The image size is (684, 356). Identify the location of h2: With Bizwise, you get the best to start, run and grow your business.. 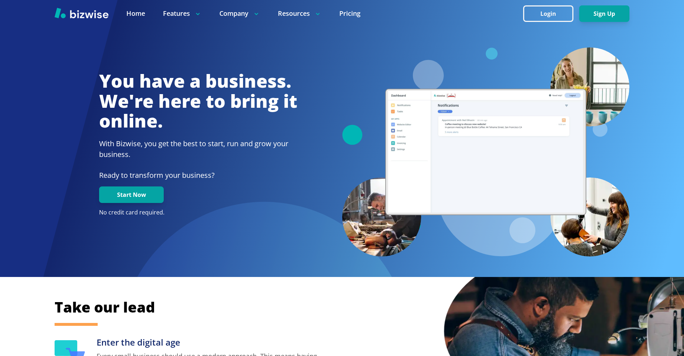
(198, 149).